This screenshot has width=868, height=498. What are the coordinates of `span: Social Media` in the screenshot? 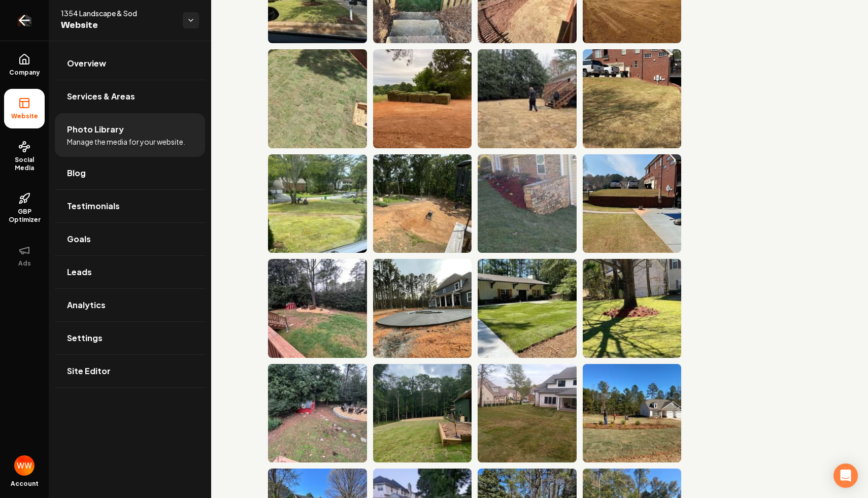 It's located at (24, 164).